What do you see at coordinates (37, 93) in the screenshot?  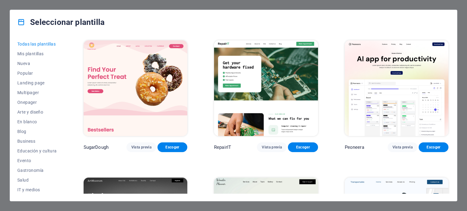 I see `button: Multipager` at bounding box center [37, 93].